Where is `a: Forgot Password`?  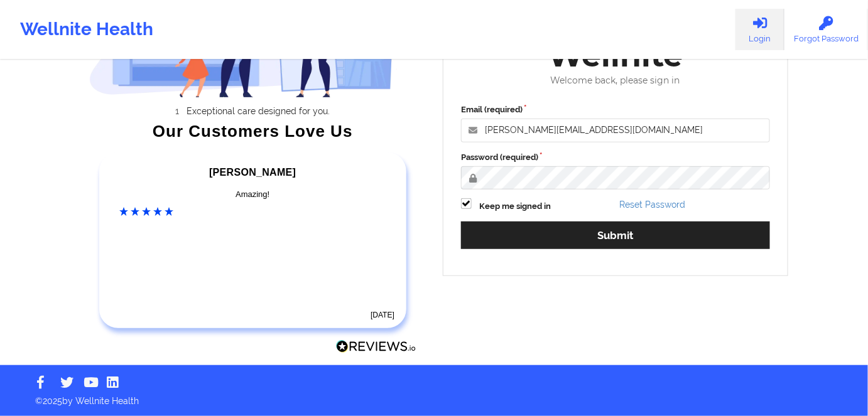 a: Forgot Password is located at coordinates (826, 30).